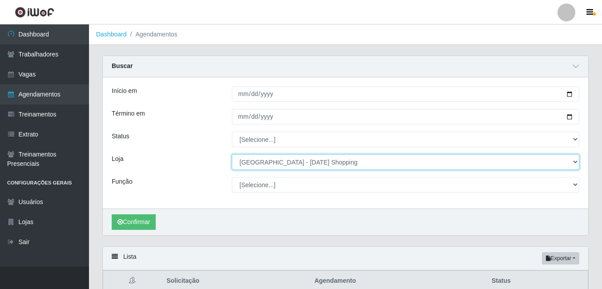 This screenshot has height=289, width=602. I want to click on label: Término em, so click(128, 113).